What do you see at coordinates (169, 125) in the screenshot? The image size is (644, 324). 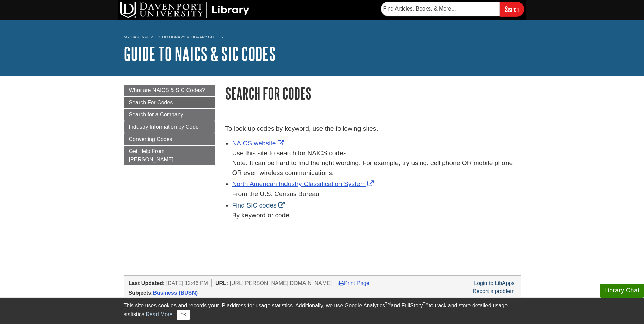 I see `div: Guide Page Menu` at bounding box center [169, 125].